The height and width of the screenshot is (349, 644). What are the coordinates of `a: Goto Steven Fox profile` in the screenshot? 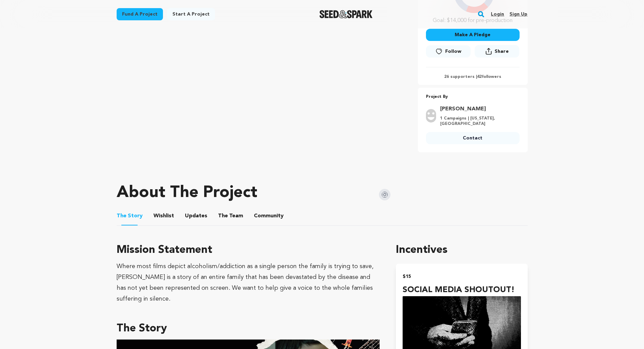 It's located at (477, 109).